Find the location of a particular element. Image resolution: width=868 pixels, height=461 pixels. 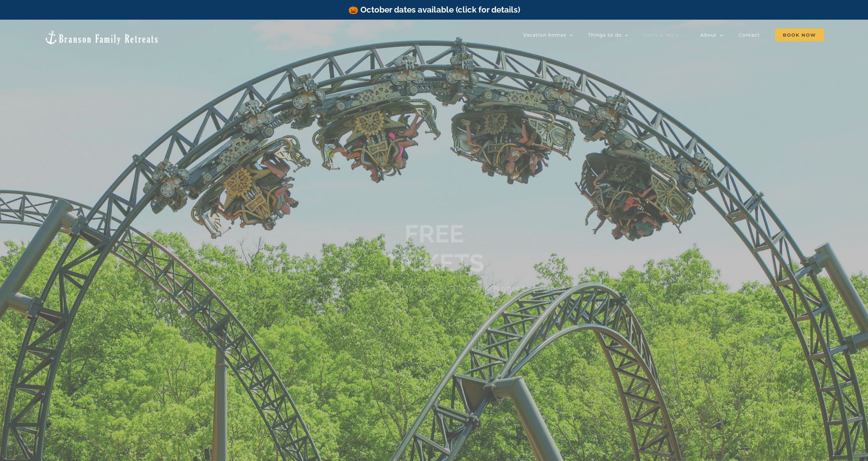

a: About is located at coordinates (711, 35).